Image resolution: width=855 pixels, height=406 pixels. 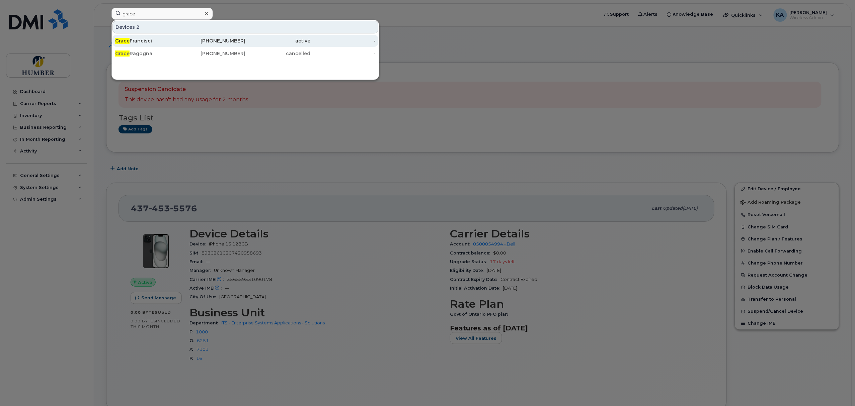 I want to click on span: 2, so click(x=138, y=27).